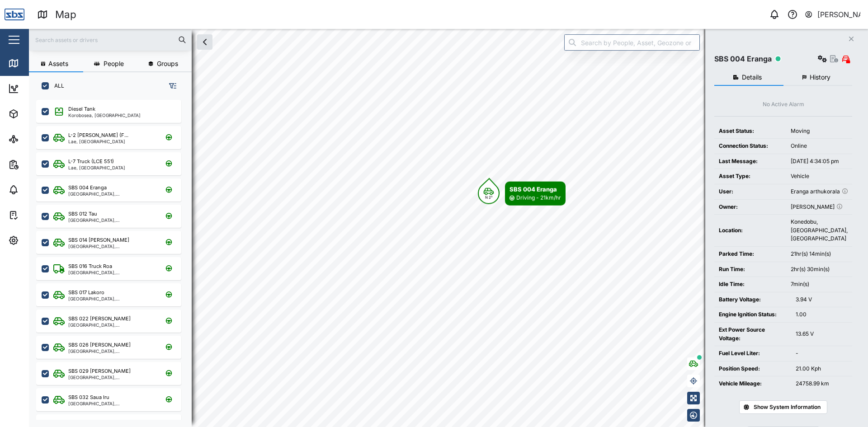 This screenshot has width=868, height=427. What do you see at coordinates (83, 214) in the screenshot?
I see `div: SBS 012 Tau` at bounding box center [83, 214].